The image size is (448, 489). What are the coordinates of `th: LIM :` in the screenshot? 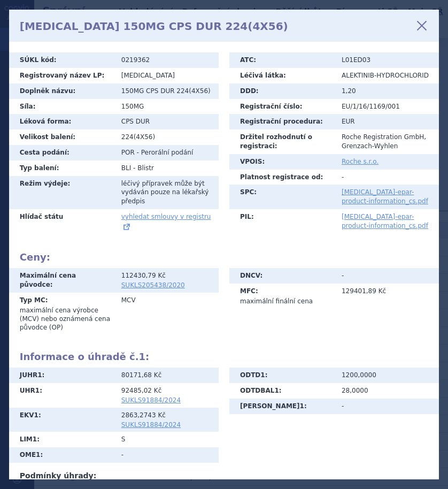 It's located at (62, 439).